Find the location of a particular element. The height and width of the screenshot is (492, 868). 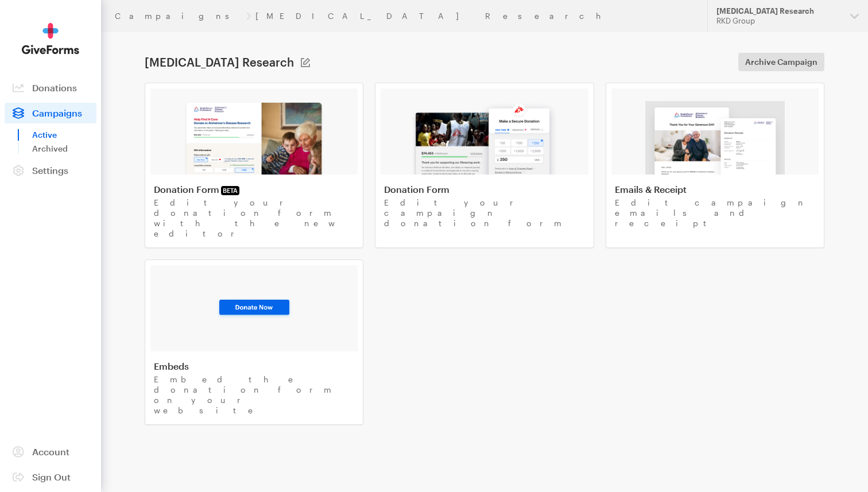

span: Campaigns is located at coordinates (57, 112).